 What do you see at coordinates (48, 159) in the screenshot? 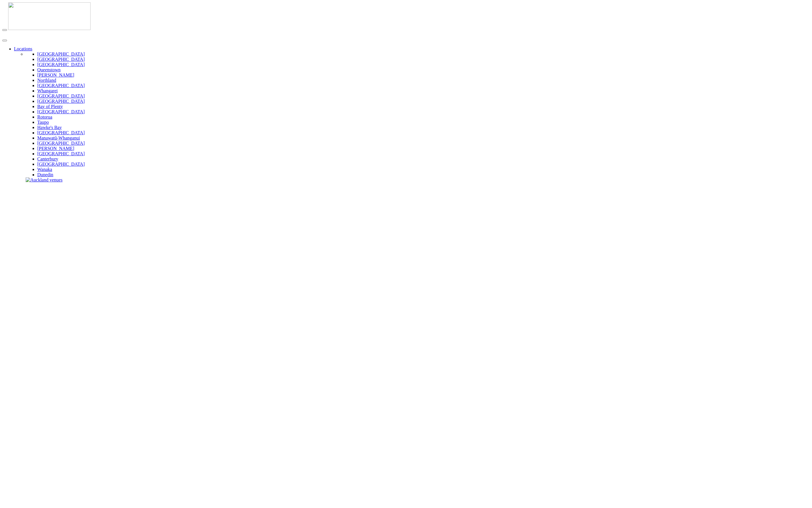
I see `a: Canterbury` at bounding box center [48, 159].